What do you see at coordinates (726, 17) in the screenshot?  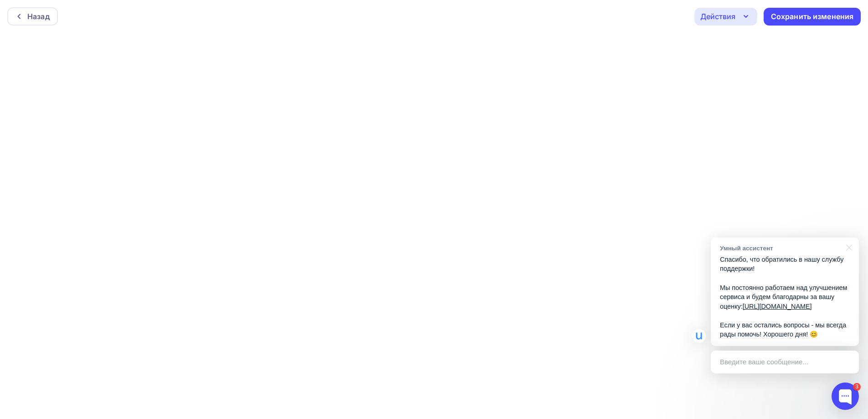 I see `button: Действия` at bounding box center [726, 17].